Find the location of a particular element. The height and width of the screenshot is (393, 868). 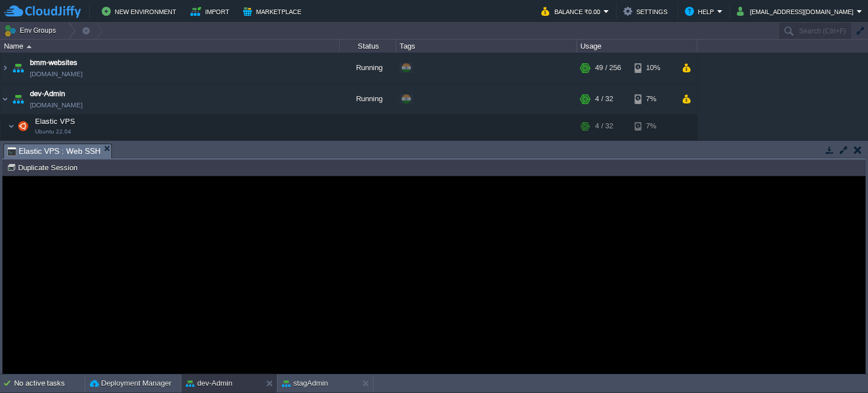

button: Settings is located at coordinates (647, 11).